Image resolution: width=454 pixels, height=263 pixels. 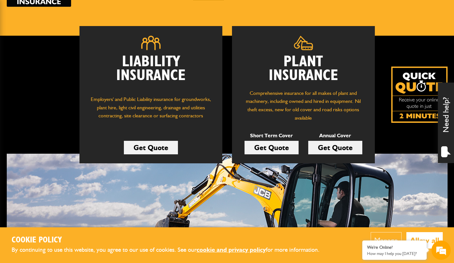 I want to click on button: Allow all, so click(x=424, y=240).